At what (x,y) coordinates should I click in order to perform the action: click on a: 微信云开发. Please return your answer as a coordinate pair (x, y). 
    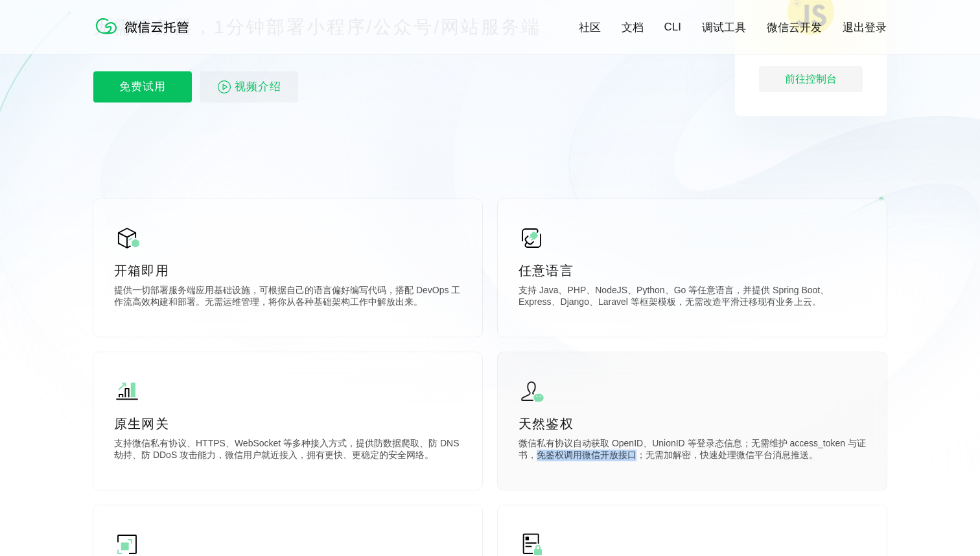
    Looking at the image, I should click on (794, 27).